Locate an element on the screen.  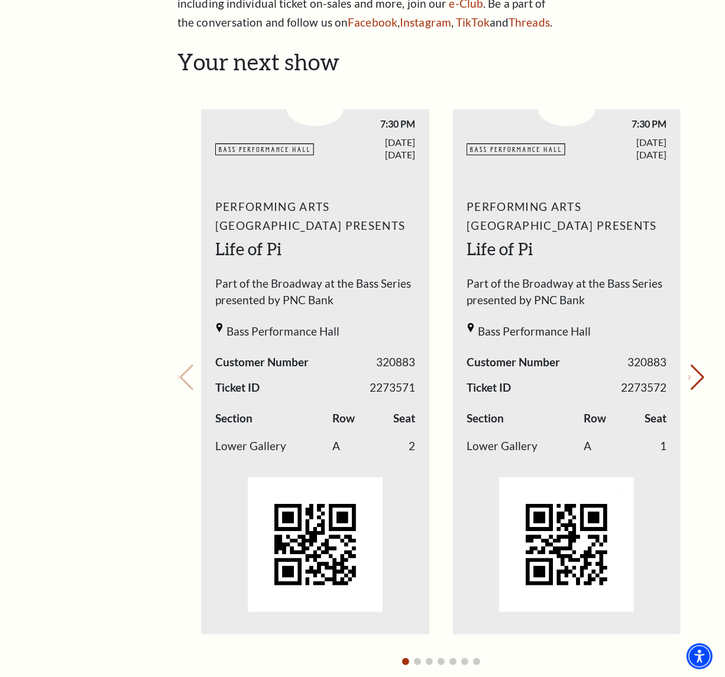
li: 1 / 8 is located at coordinates (315, 358).